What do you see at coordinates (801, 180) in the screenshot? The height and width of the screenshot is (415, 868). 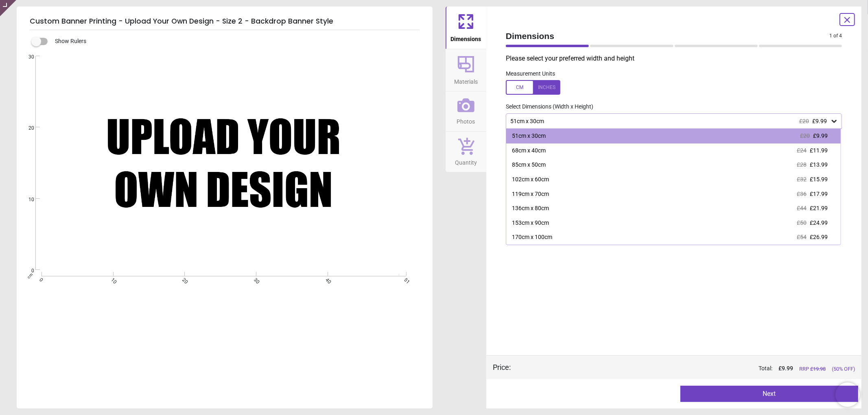 I see `span: £32` at bounding box center [801, 180].